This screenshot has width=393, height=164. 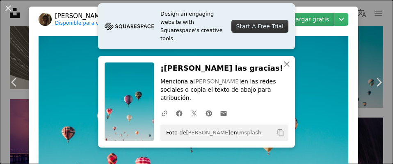 I want to click on a: Comparte por correo electrónico, so click(x=224, y=113).